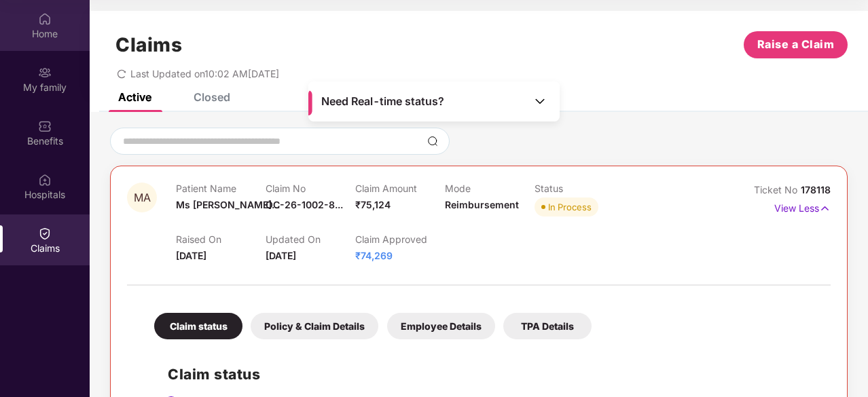 The image size is (868, 397). What do you see at coordinates (802, 207) in the screenshot?
I see `p: View Less` at bounding box center [802, 207].